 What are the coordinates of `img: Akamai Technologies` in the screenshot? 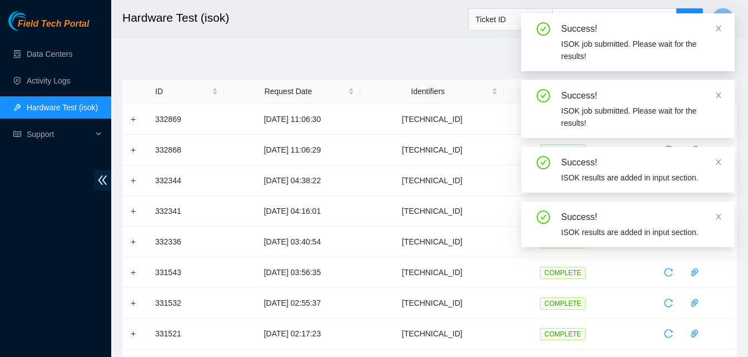 It's located at (32, 21).